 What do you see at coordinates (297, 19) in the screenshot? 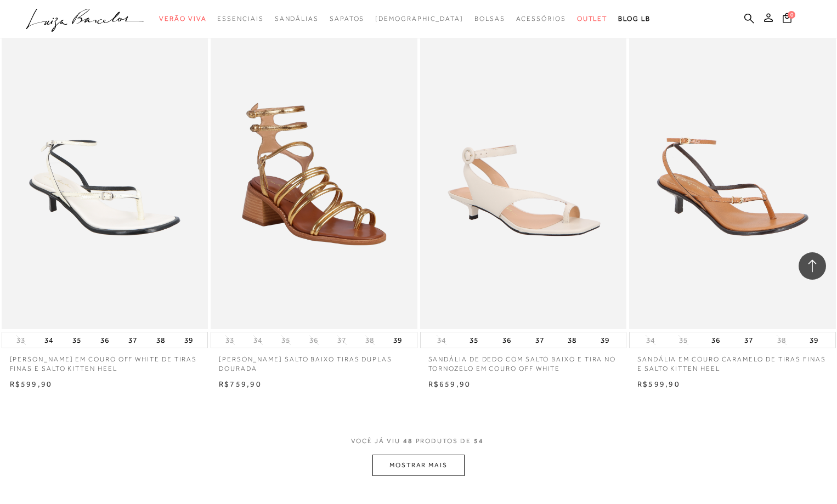
I see `span: Sandálias` at bounding box center [297, 19].